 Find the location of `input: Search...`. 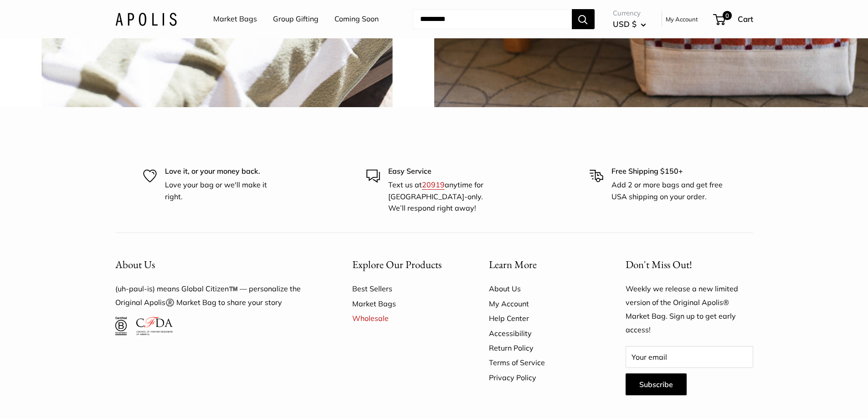

input: Search... is located at coordinates (492, 19).